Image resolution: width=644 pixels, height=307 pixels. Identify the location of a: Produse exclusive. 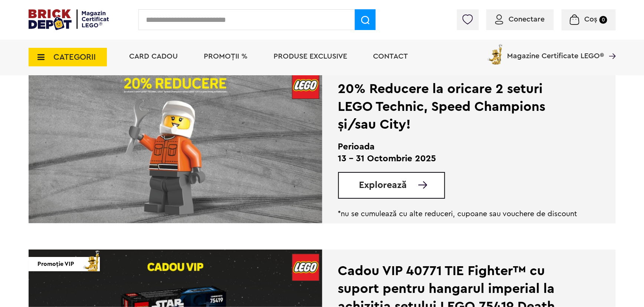
(310, 56).